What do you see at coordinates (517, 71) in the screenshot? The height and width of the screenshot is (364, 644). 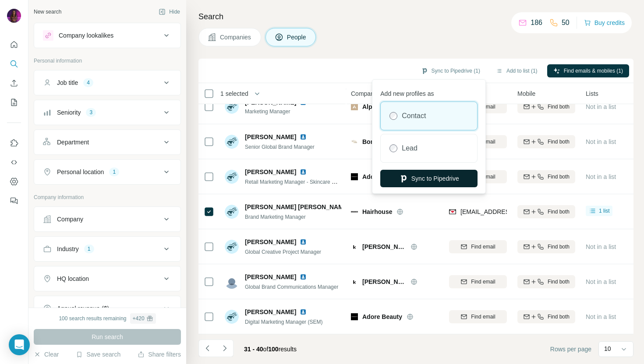 I see `button: Add to list (1)` at bounding box center [517, 71].